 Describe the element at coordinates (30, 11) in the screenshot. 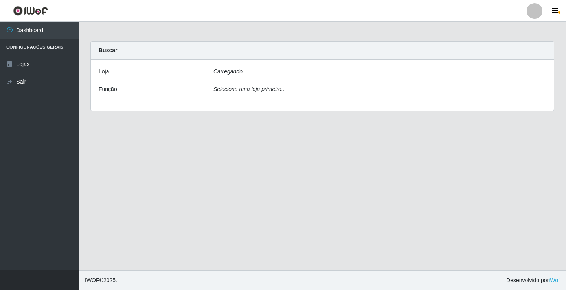

I see `img: CoreUI Logo` at that location.